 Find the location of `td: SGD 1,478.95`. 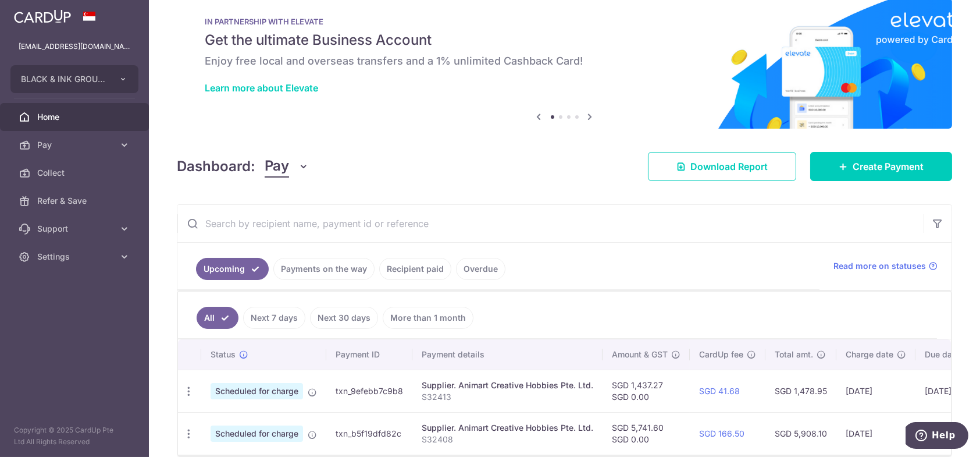

td: SGD 1,478.95 is located at coordinates (801, 391).